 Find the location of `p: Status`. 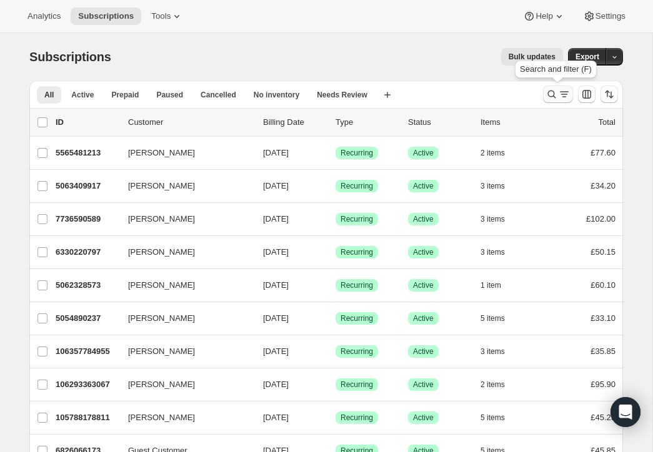

p: Status is located at coordinates (439, 122).